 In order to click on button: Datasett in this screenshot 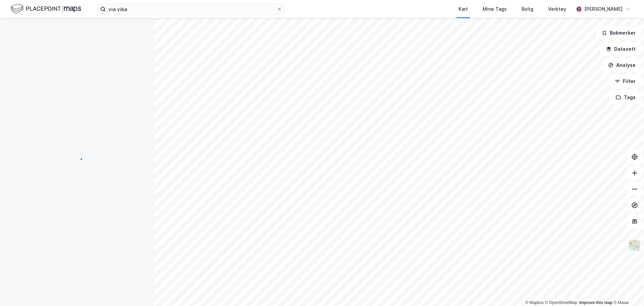, I will do `click(621, 49)`.